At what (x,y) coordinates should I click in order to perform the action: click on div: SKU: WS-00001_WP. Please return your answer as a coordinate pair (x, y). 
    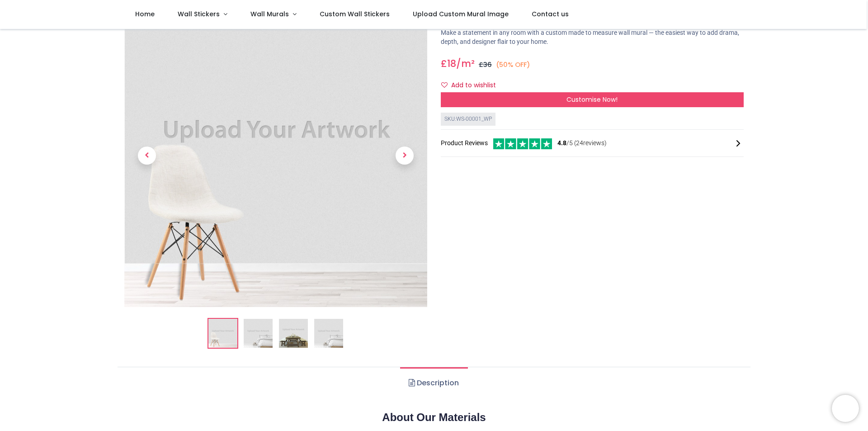
    Looking at the image, I should click on (468, 119).